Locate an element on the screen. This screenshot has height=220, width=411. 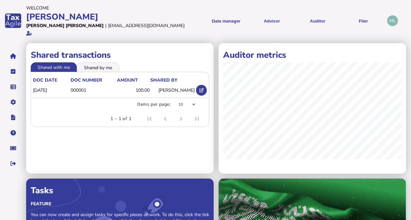
h1: Auditor metrics is located at coordinates (313, 55).